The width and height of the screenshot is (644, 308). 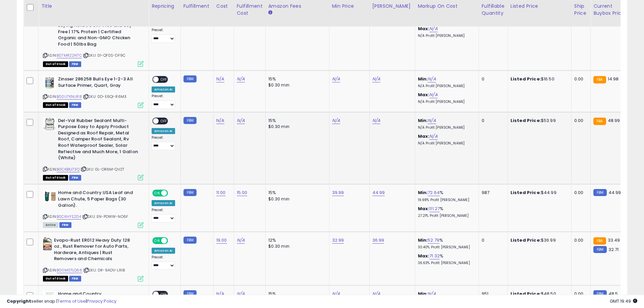 I want to click on span: | SKU: 0L-OR6M-QV2T, so click(x=102, y=169).